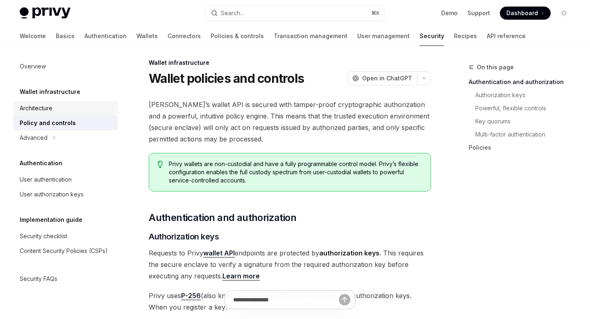 The width and height of the screenshot is (590, 319). Describe the element at coordinates (33, 66) in the screenshot. I see `div: Overview` at that location.